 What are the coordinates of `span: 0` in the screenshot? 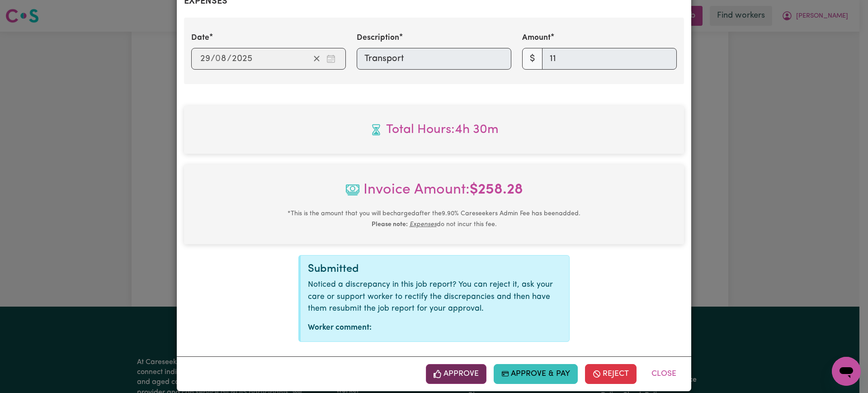 It's located at (218, 58).